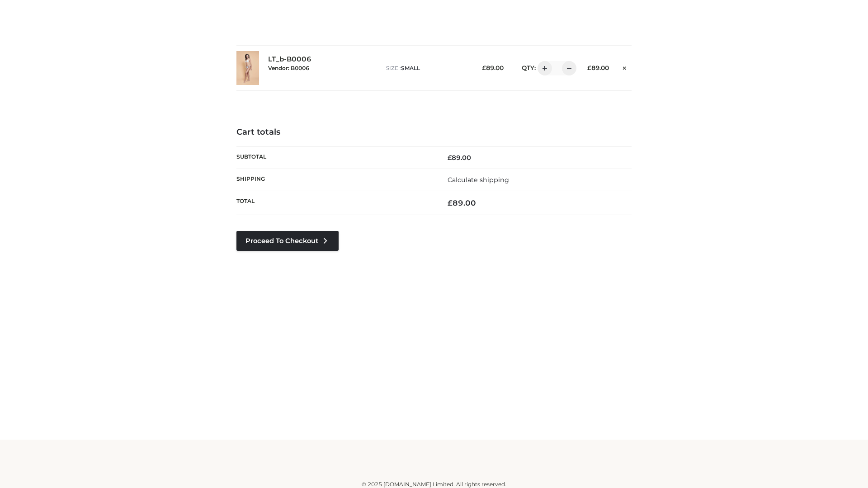 The height and width of the screenshot is (488, 868). What do you see at coordinates (478, 179) in the screenshot?
I see `a: Calculate shipping` at bounding box center [478, 179].